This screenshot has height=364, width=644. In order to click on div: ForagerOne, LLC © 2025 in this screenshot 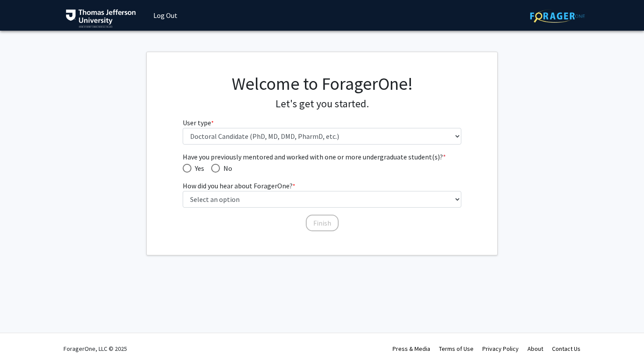, I will do `click(95, 349)`.